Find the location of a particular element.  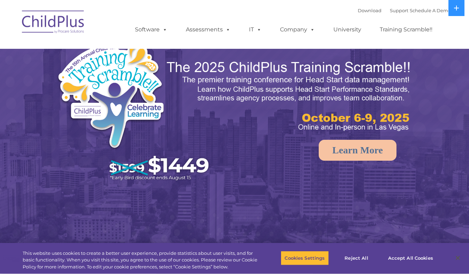

button: Close is located at coordinates (458, 258).